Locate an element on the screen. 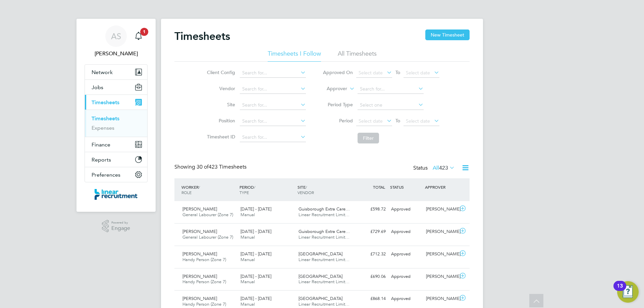 The height and width of the screenshot is (308, 644). label: Vendor is located at coordinates (220, 88).